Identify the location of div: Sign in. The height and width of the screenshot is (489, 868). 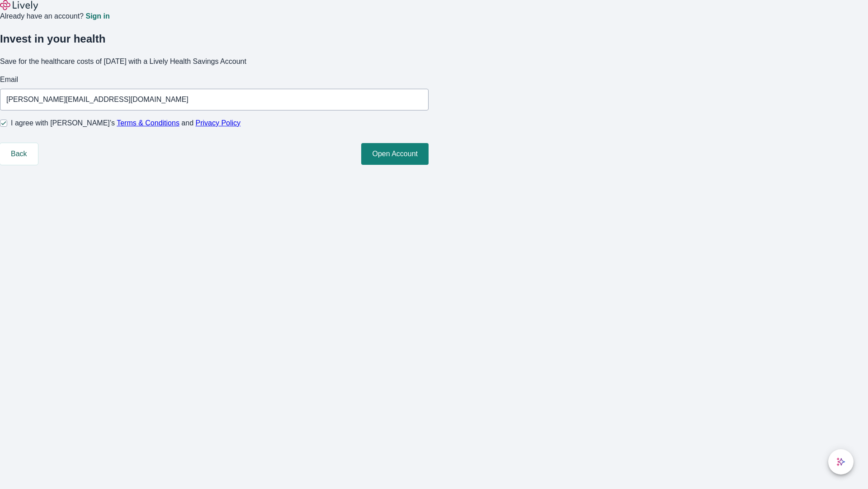
(98, 16).